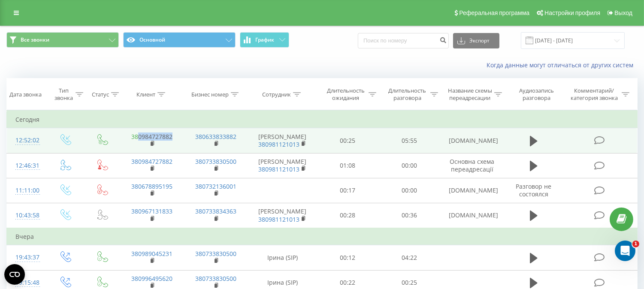 The width and height of the screenshot is (644, 289). Describe the element at coordinates (26, 94) in the screenshot. I see `div: Дата звонка` at that location.